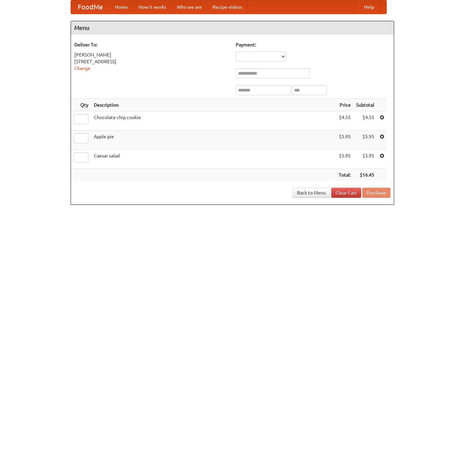  I want to click on th: Qty, so click(81, 105).